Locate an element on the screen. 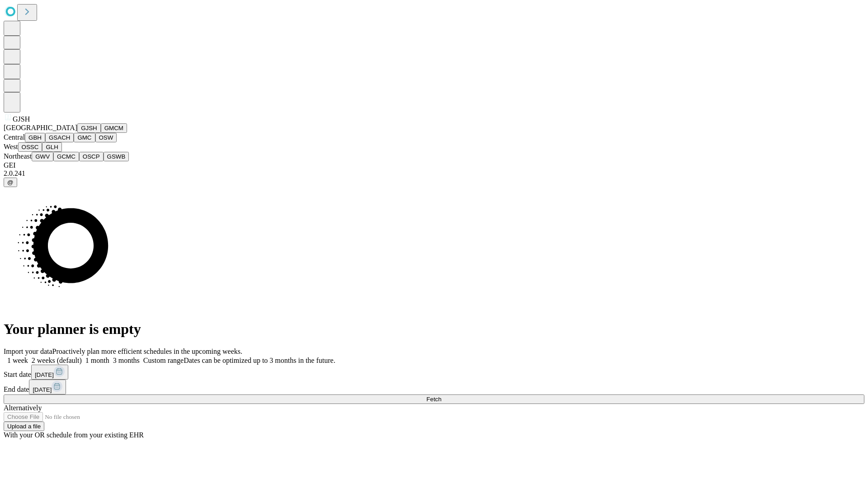  span: West is located at coordinates (11, 147).